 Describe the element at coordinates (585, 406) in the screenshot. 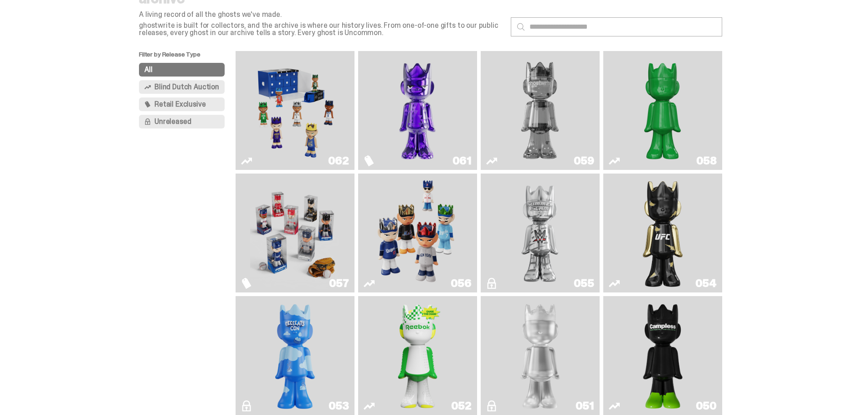

I see `div: 051` at that location.